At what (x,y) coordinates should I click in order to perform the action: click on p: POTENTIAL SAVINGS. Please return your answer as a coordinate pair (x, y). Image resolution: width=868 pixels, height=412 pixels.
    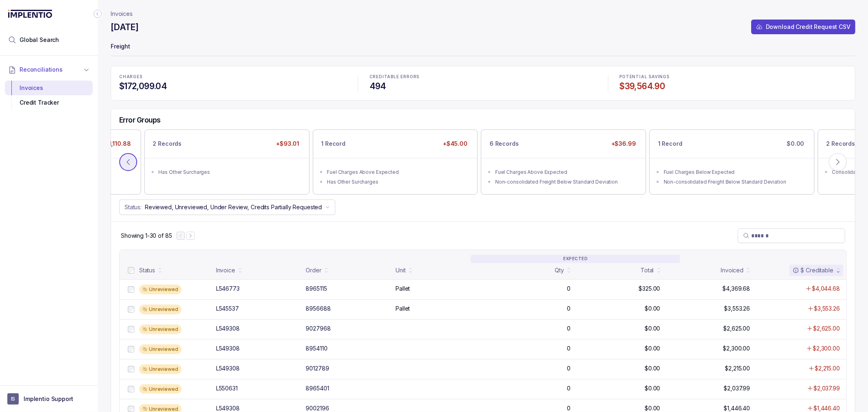
    Looking at the image, I should click on (733, 77).